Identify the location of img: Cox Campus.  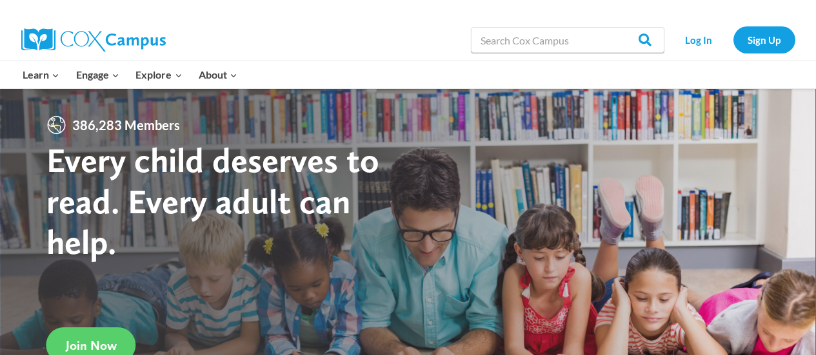
(94, 40).